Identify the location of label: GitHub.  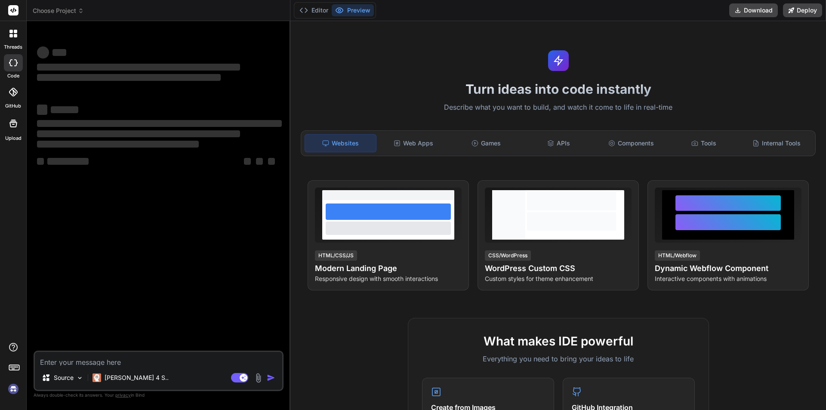
(13, 106).